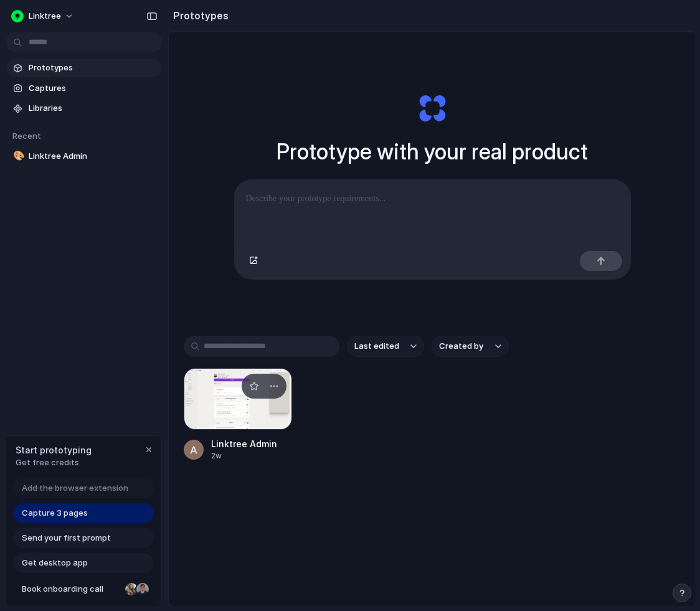 Image resolution: width=700 pixels, height=611 pixels. Describe the element at coordinates (54, 450) in the screenshot. I see `span: Start prototyping` at that location.